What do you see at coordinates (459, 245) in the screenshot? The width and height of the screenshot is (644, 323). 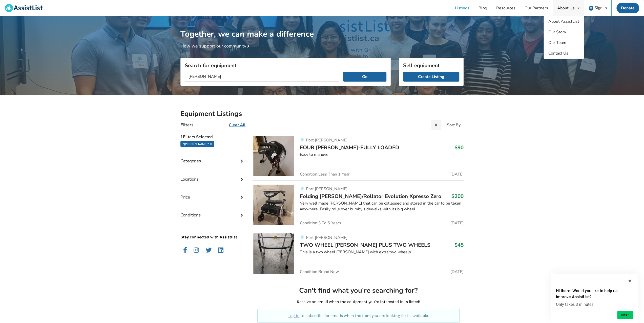 I see `h3: $45` at bounding box center [459, 245].